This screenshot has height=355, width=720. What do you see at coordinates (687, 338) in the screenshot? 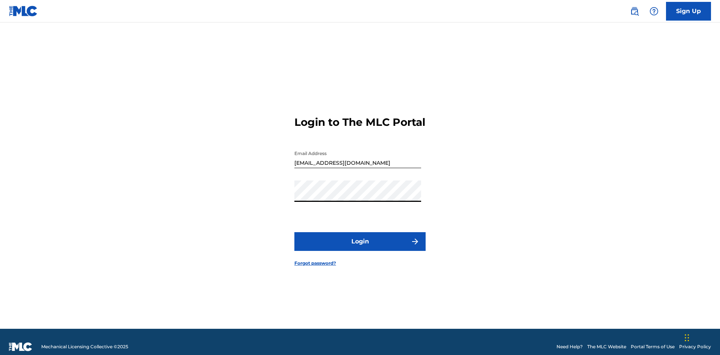
I see `div: Drag` at bounding box center [687, 338].